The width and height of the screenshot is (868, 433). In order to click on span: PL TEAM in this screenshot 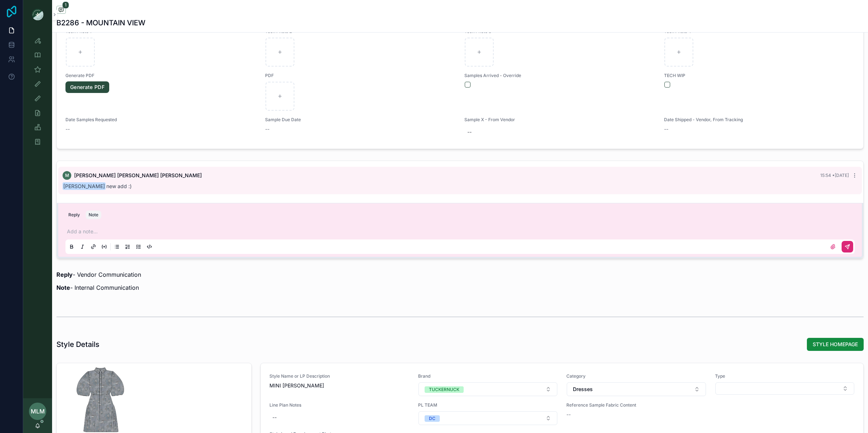, I will do `click(487, 405)`.